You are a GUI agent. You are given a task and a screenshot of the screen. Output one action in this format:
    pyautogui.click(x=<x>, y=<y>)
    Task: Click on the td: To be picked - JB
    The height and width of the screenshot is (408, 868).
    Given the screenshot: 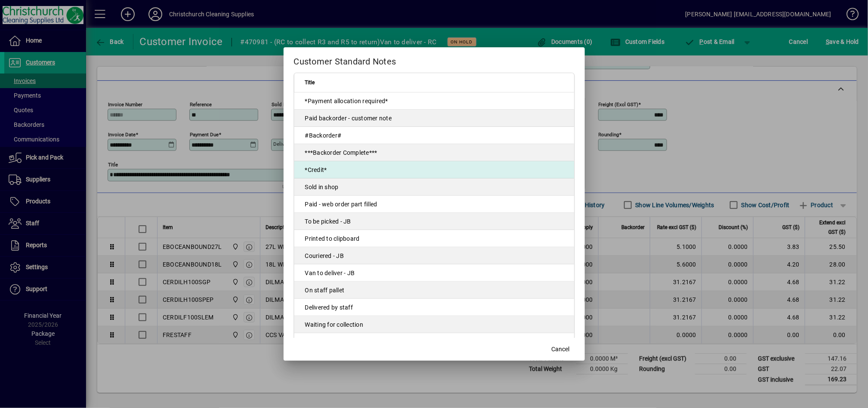 What is the action you would take?
    pyautogui.click(x=434, y=222)
    